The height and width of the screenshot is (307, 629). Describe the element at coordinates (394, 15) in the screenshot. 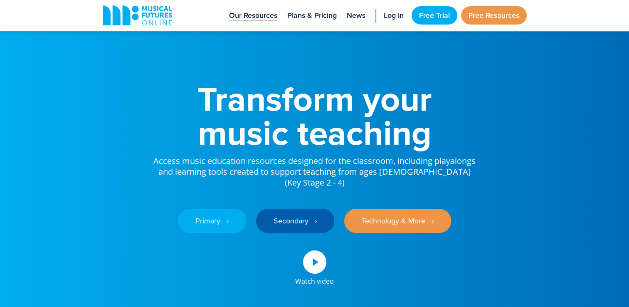

I see `span: Log in` at that location.